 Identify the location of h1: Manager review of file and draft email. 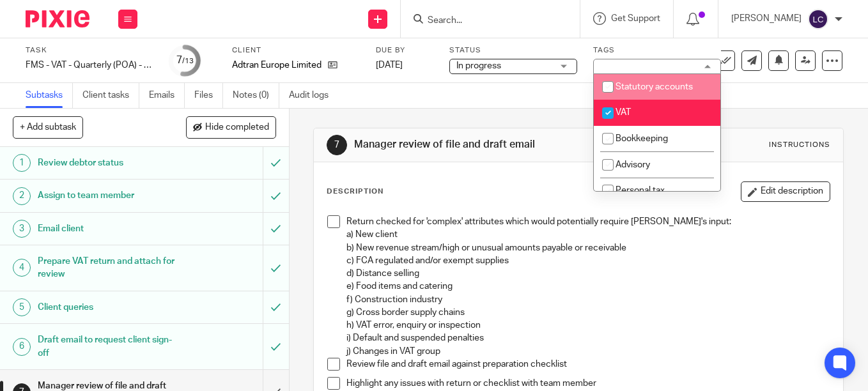
(480, 145).